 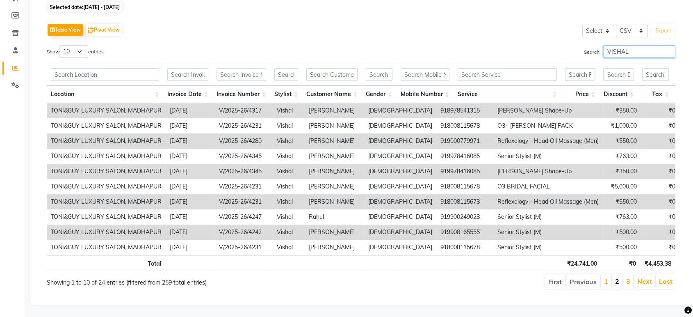 What do you see at coordinates (379, 94) in the screenshot?
I see `th: Gender: activate to sort column ascending` at bounding box center [379, 94].